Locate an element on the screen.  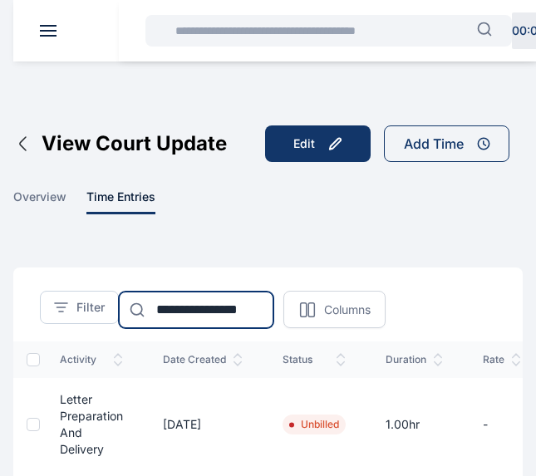
span: Filter is located at coordinates (91, 307).